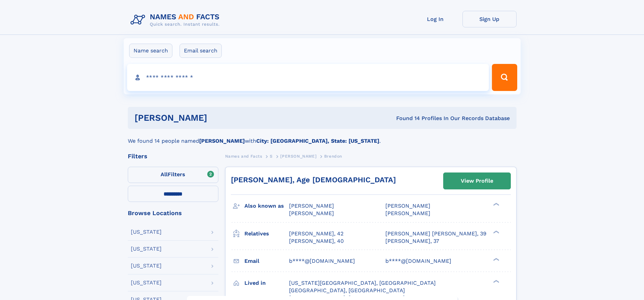  I want to click on a: View Profile, so click(478, 181).